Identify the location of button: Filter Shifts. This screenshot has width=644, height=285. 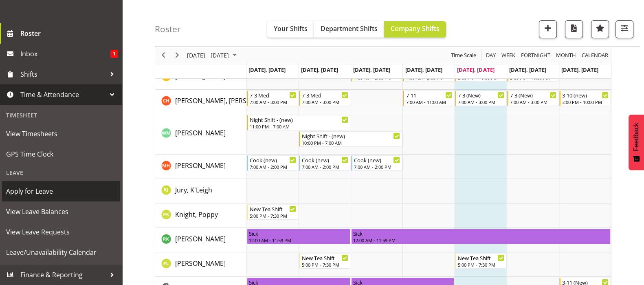
(625, 30).